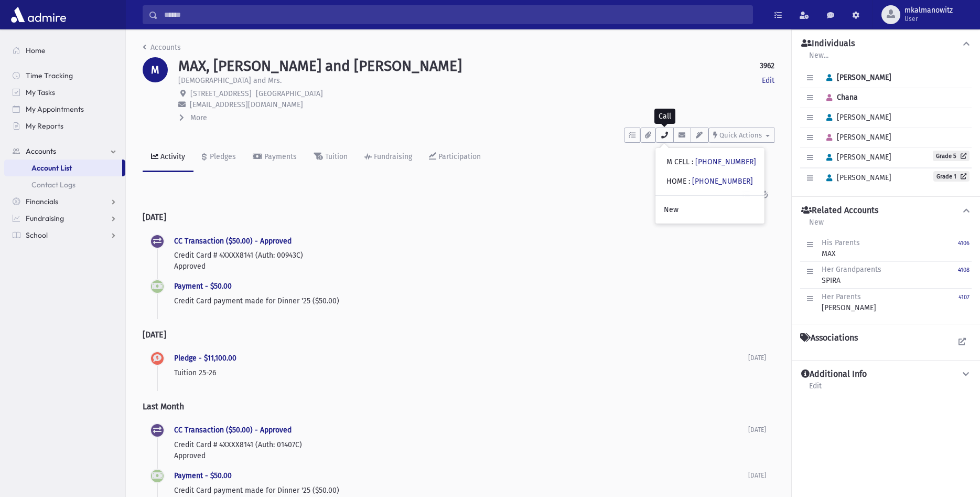 The image size is (980, 497). What do you see at coordinates (233, 430) in the screenshot?
I see `a: CC Transaction ($50.00) - Approved` at bounding box center [233, 430].